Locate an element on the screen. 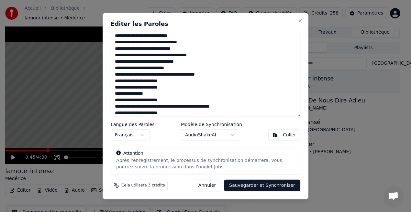 The height and width of the screenshot is (212, 411). button: Annuler is located at coordinates (207, 185).